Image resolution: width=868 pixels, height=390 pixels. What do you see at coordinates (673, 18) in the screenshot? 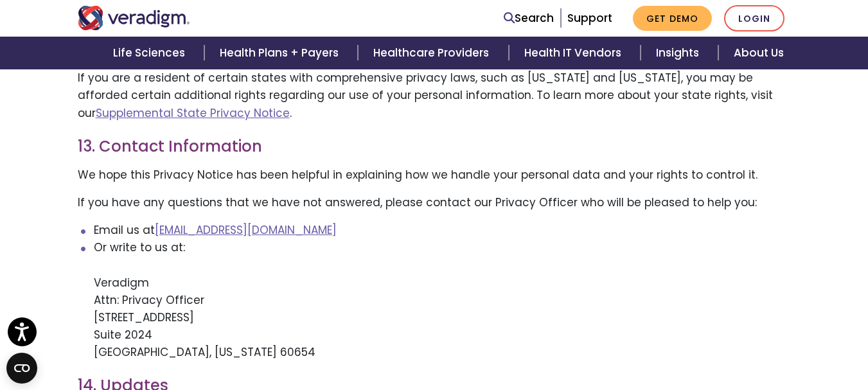
I see `a: Get Demo` at bounding box center [673, 18].